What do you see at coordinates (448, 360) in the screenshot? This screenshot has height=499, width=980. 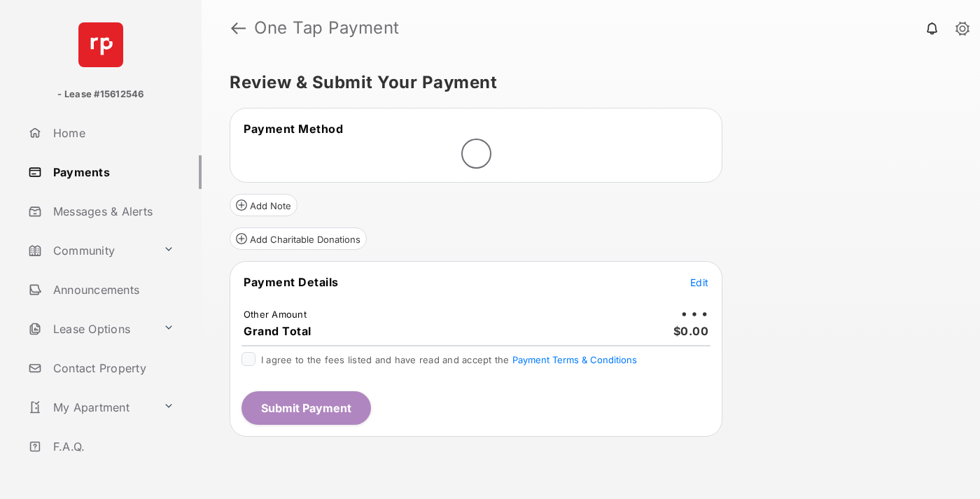 I see `span: I agree to the fees listed and have read and accept the` at bounding box center [448, 360].